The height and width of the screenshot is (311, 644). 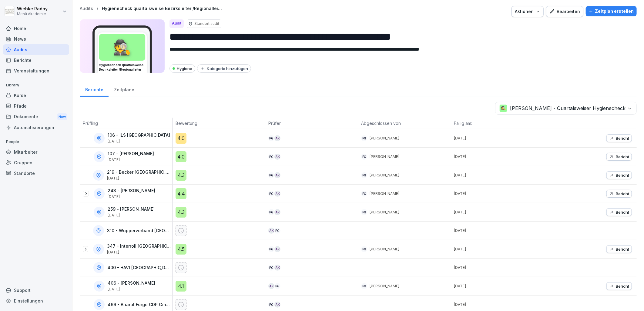 I want to click on button: Zeitplan erstellen, so click(x=611, y=11).